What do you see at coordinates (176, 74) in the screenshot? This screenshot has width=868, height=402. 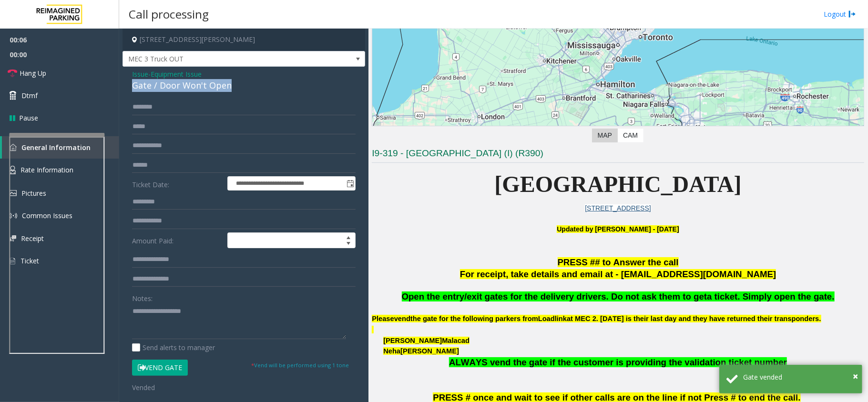 I see `span: Equipment Issue` at bounding box center [176, 74].